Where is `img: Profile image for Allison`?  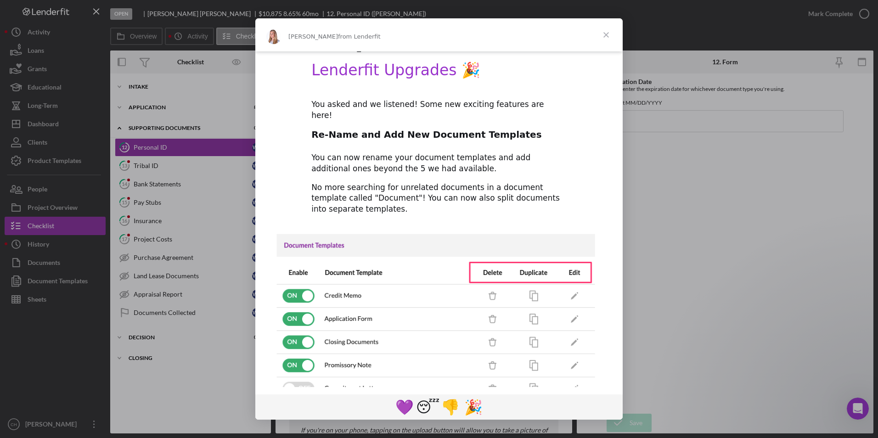 img: Profile image for Allison is located at coordinates (274, 37).